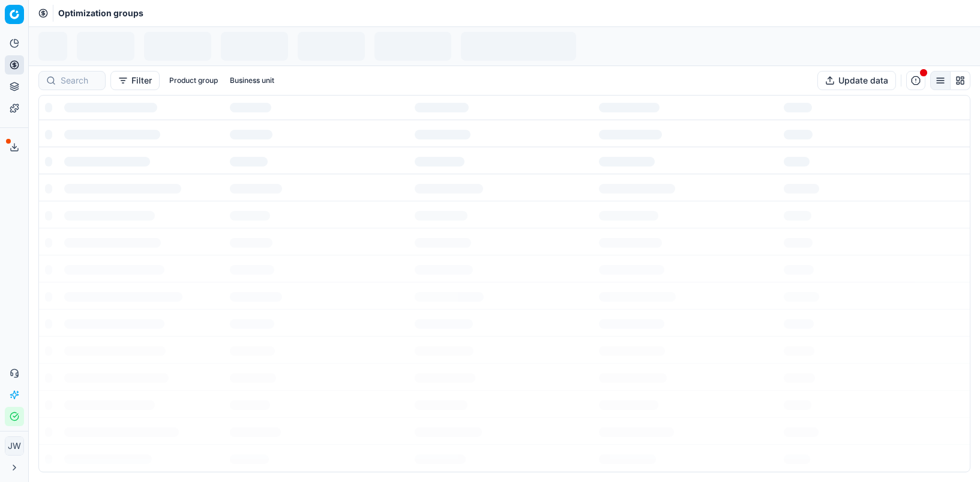 The width and height of the screenshot is (980, 482). I want to click on input: Search, so click(79, 80).